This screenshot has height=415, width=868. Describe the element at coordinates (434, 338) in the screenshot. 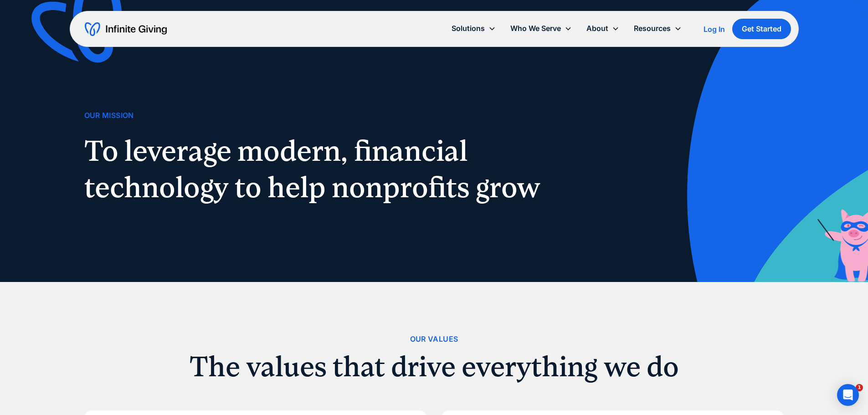

I see `div: Our Values` at that location.